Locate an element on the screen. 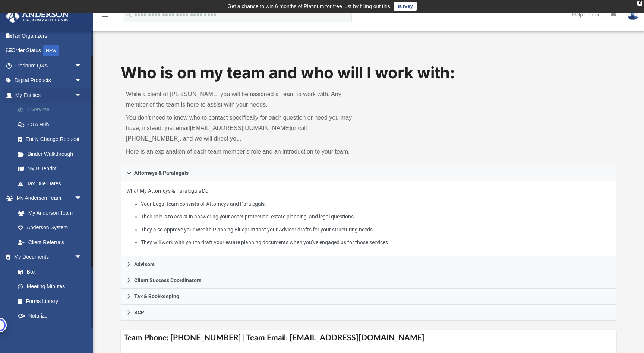 The width and height of the screenshot is (644, 353). div: NEW is located at coordinates (51, 50).